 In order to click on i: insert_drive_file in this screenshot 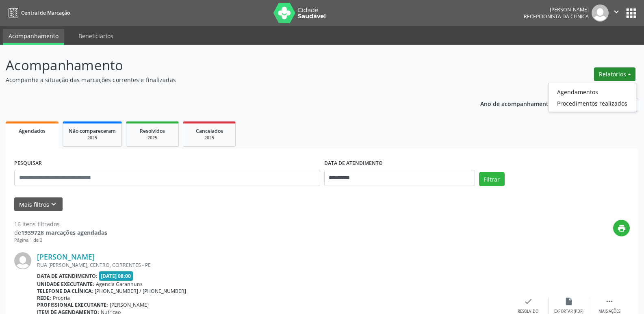, I will do `click(569, 301)`.